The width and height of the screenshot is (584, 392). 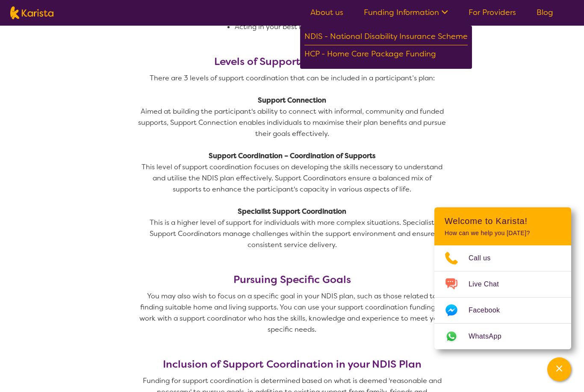 I want to click on span: Call us, so click(x=485, y=259).